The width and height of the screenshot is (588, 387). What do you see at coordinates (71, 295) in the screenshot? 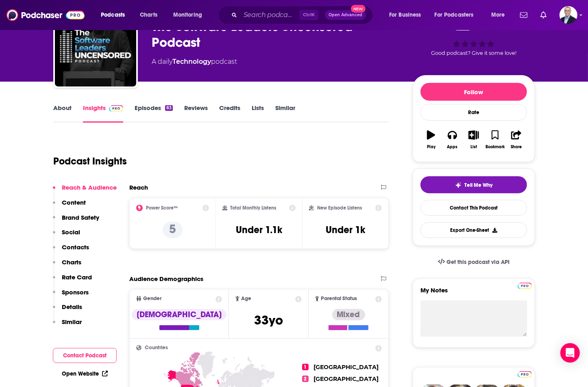
I see `button: Sponsors` at bounding box center [71, 295].